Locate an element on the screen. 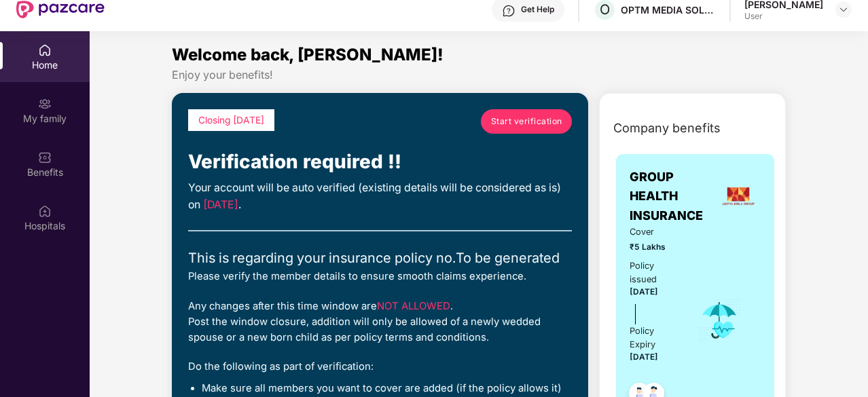 The width and height of the screenshot is (868, 397). div: Get Help is located at coordinates (537, 9).